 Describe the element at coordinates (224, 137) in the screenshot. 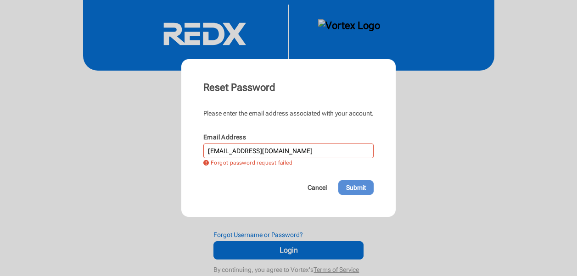

I see `label: Email Address` at that location.